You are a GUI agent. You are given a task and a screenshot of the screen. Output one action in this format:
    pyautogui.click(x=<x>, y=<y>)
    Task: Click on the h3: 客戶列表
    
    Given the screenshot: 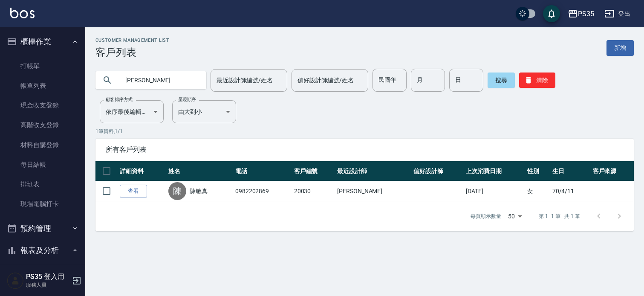 What is the action you would take?
    pyautogui.click(x=132, y=53)
    